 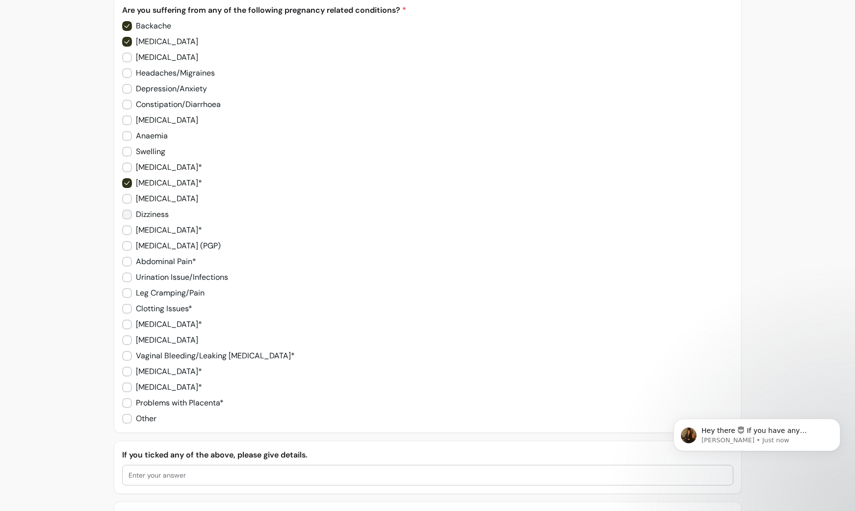 What do you see at coordinates (171, 167) in the screenshot?
I see `input: High Blood Pressure*` at bounding box center [171, 167].